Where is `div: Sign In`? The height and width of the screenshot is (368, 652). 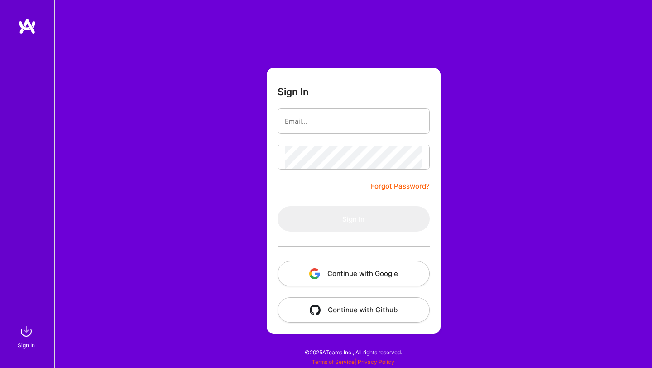 div: Sign In is located at coordinates (26, 345).